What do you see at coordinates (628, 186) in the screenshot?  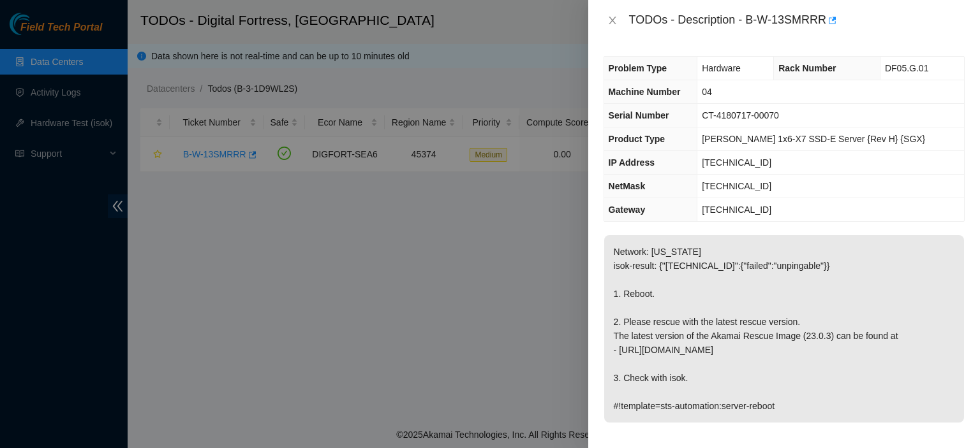 I see `span: NetMask` at bounding box center [628, 186].